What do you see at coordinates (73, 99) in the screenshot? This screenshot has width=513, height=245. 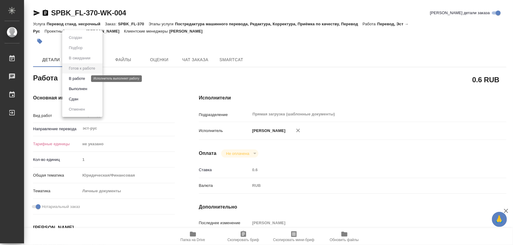 I see `button: Сдан` at bounding box center [73, 99].